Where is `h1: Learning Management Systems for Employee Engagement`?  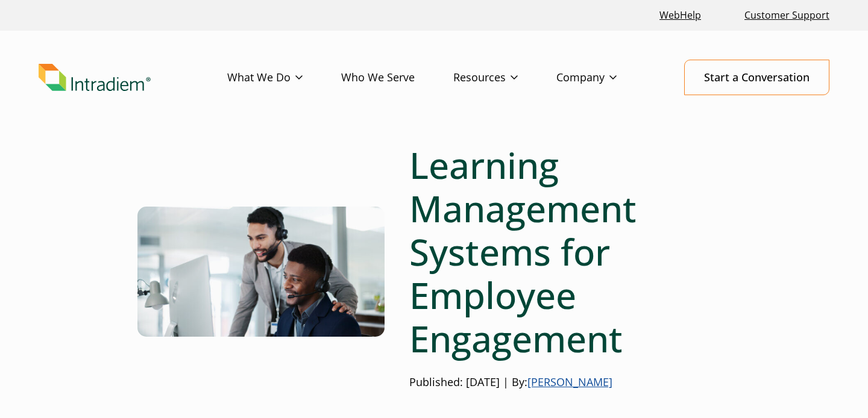 h1: Learning Management Systems for Employee Engagement is located at coordinates (570, 252).